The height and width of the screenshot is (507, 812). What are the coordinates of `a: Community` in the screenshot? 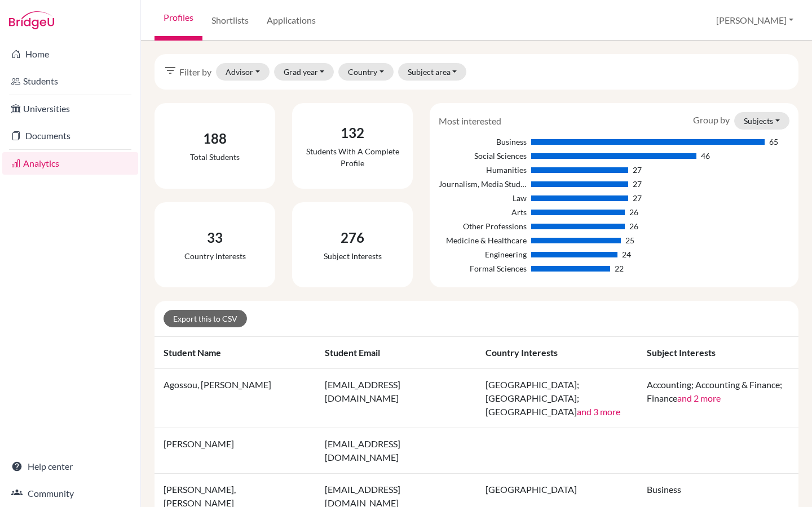 It's located at (70, 494).